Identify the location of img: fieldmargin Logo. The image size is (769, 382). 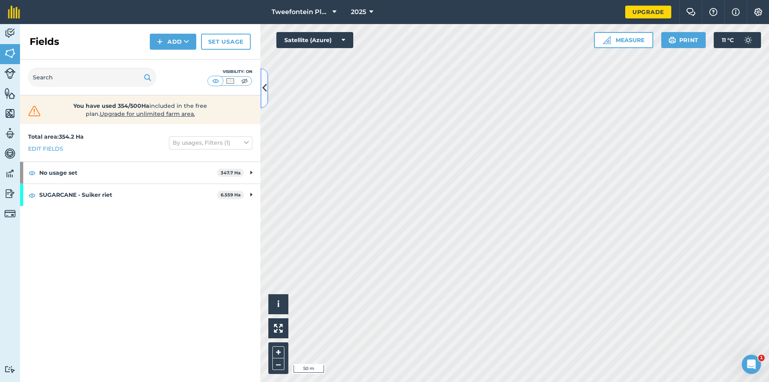
(14, 12).